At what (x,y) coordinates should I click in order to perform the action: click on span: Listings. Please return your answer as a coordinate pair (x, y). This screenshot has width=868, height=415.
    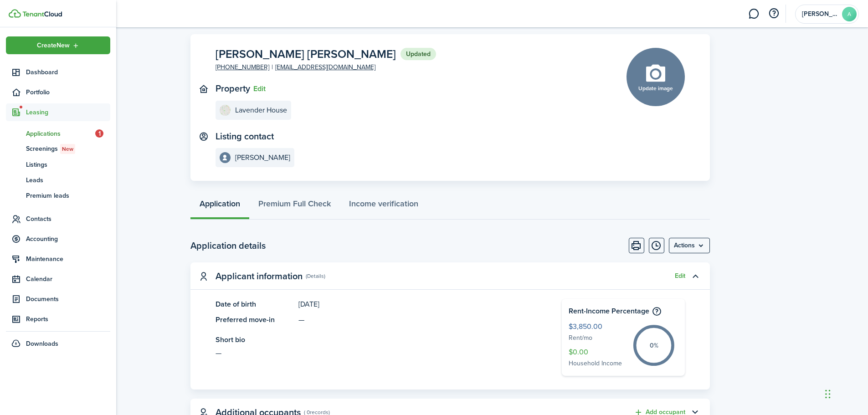
    Looking at the image, I should click on (68, 165).